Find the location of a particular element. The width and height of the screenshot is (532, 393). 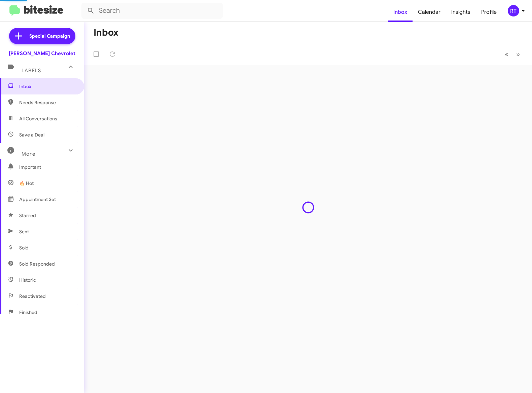

span: Sold is located at coordinates (24, 248).